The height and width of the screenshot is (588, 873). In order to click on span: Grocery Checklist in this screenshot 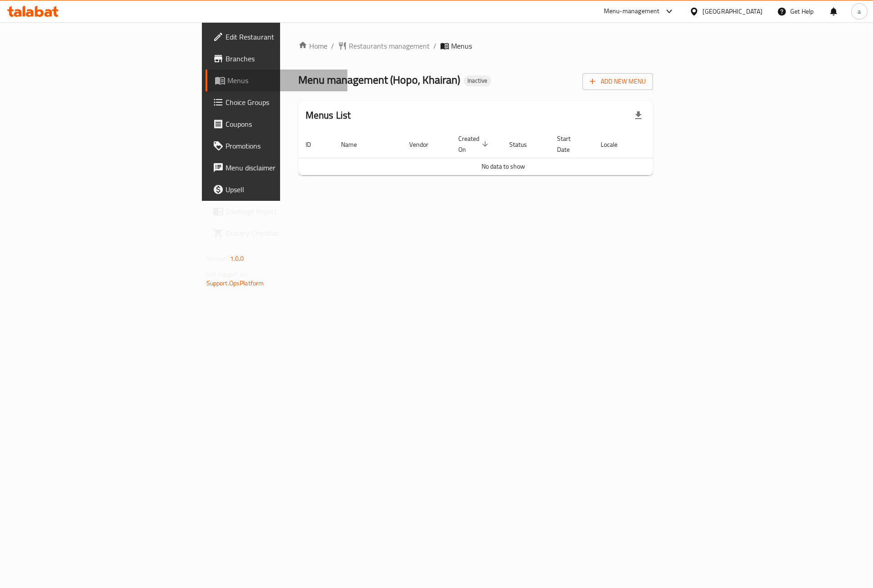, I will do `click(283, 233)`.